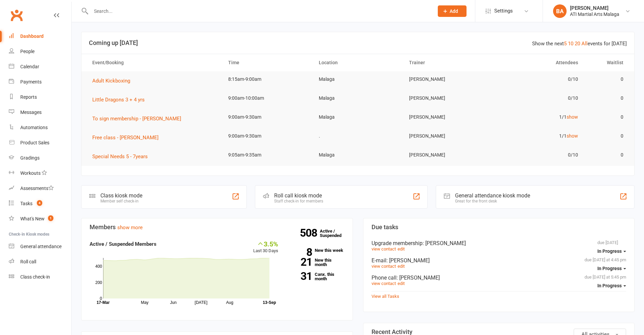  I want to click on div: 3.5%, so click(266, 244).